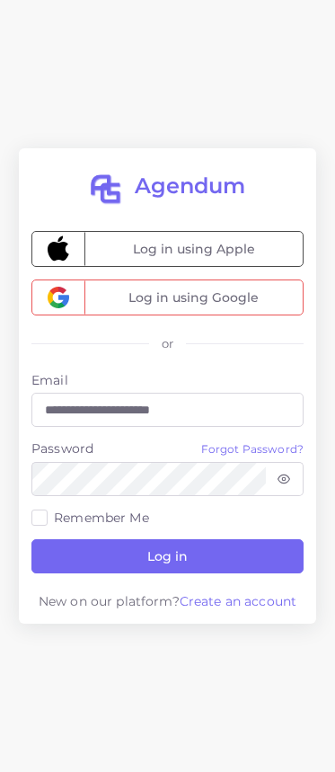 Image resolution: width=335 pixels, height=772 pixels. What do you see at coordinates (62, 449) in the screenshot?
I see `label: Password` at bounding box center [62, 449].